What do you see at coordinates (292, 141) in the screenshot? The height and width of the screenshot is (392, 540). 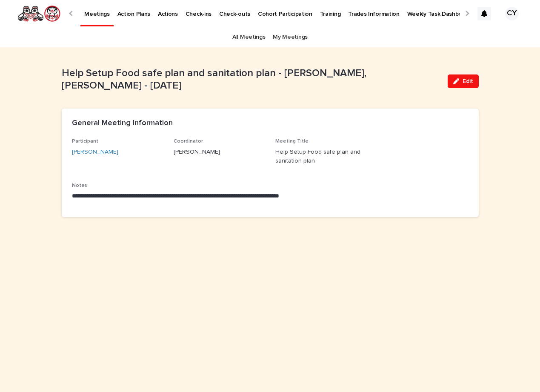 I see `span: Meeting Title` at bounding box center [292, 141].